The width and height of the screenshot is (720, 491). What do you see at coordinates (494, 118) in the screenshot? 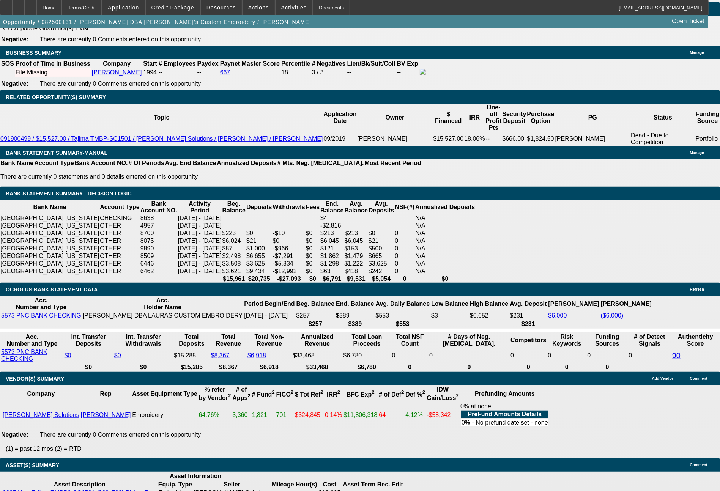
I see `th: One-off Profit Pts` at bounding box center [494, 118].